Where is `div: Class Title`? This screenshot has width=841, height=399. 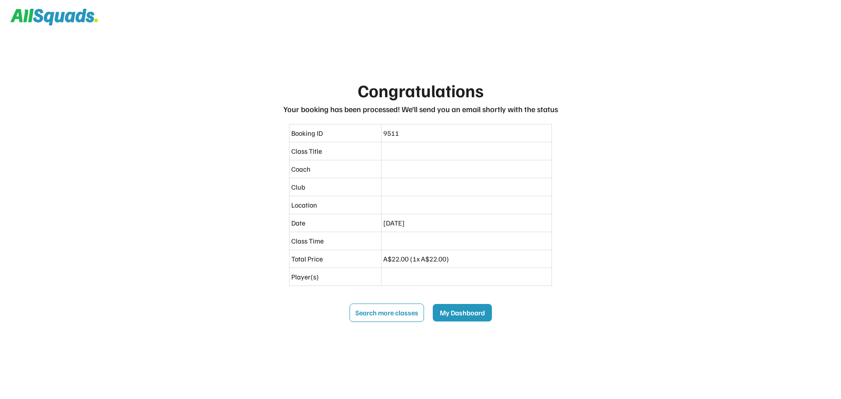 div: Class Title is located at coordinates (335, 151).